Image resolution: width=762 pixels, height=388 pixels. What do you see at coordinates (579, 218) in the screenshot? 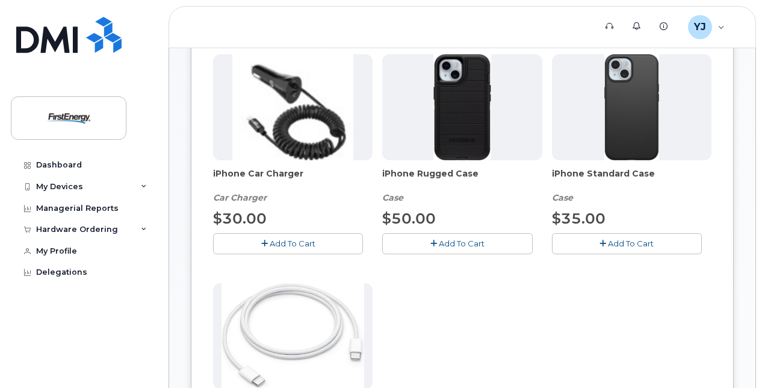
I see `span: $35.00` at bounding box center [579, 218].